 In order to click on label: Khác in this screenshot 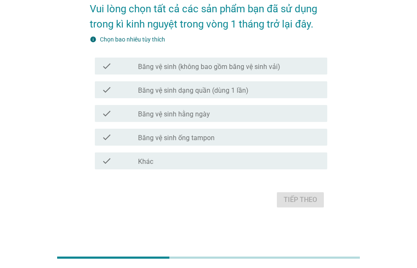, I will do `click(146, 162)`.